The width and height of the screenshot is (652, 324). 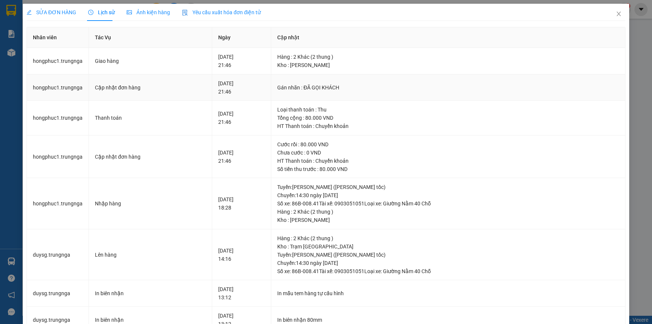 I want to click on span: edit, so click(x=29, y=12).